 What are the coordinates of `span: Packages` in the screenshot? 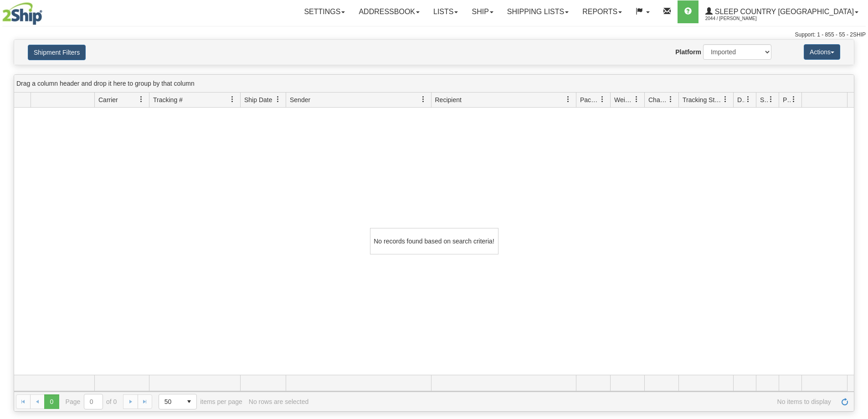 It's located at (590, 100).